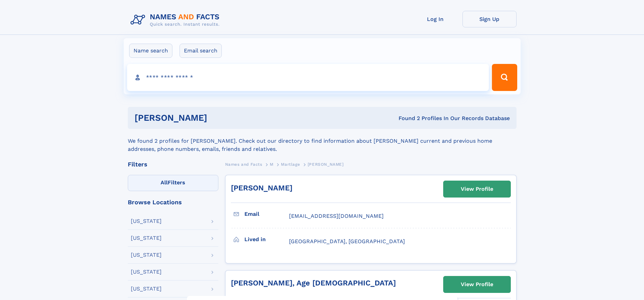 This screenshot has width=644, height=300. Describe the element at coordinates (272, 164) in the screenshot. I see `span: M` at that location.